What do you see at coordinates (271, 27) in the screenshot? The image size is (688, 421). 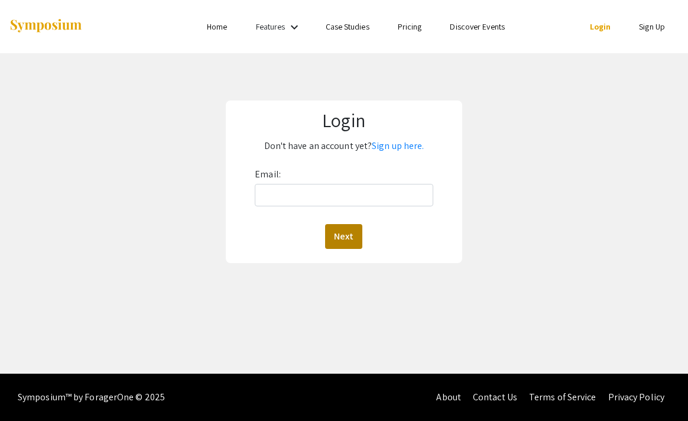 I see `a: Features` at bounding box center [271, 27].